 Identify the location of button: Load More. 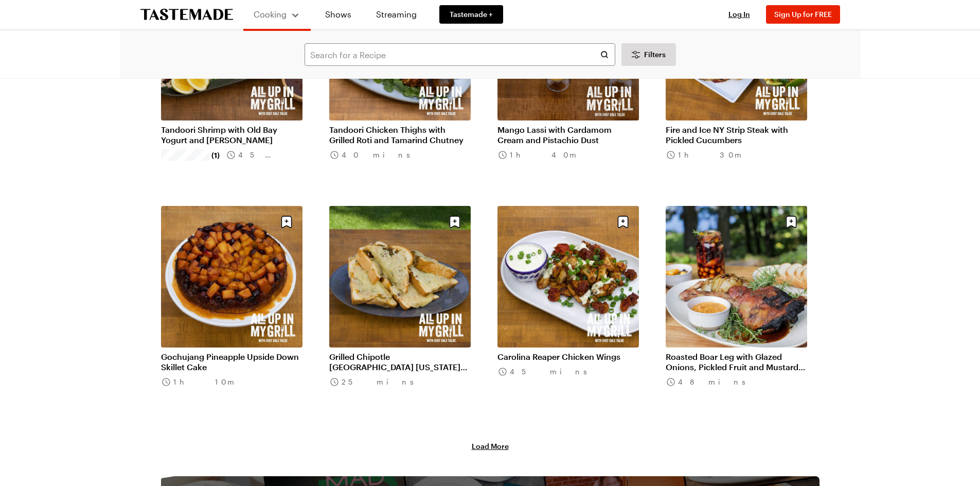
(490, 446).